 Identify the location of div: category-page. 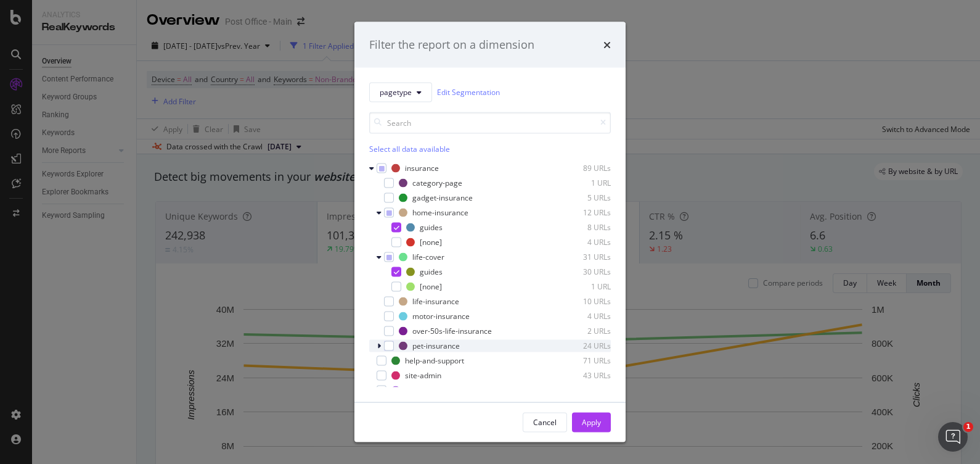
(437, 183).